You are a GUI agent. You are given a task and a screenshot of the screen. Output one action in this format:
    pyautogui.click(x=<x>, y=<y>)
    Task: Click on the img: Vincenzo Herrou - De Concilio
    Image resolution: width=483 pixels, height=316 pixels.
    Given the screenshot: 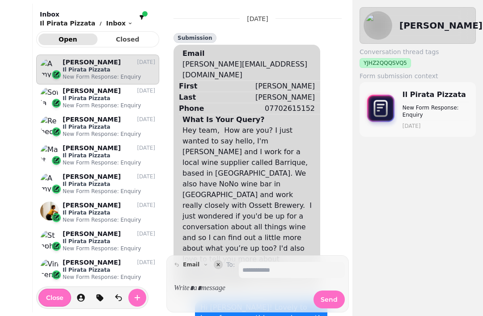 What is the action you would take?
    pyautogui.click(x=50, y=268)
    